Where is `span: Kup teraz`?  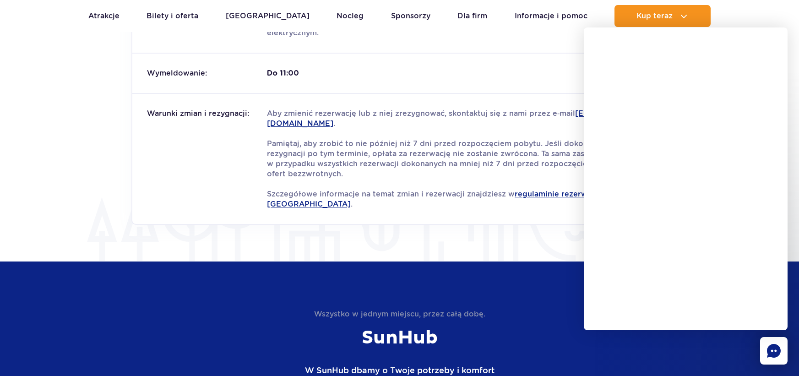
span: Kup teraz is located at coordinates (655, 16).